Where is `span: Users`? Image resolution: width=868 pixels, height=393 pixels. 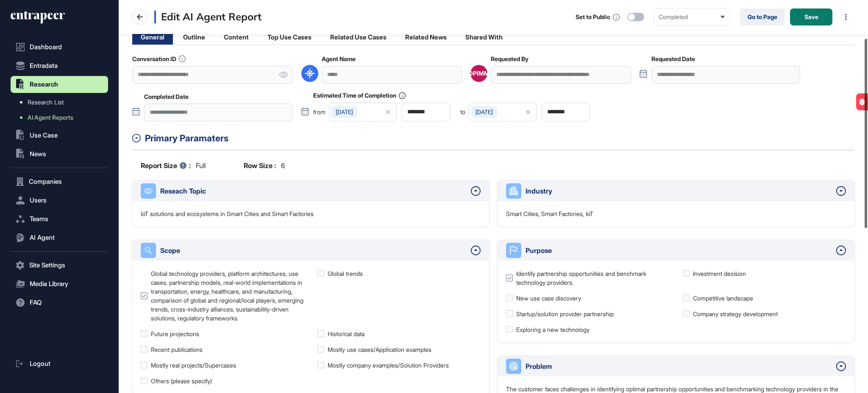 span: Users is located at coordinates (38, 200).